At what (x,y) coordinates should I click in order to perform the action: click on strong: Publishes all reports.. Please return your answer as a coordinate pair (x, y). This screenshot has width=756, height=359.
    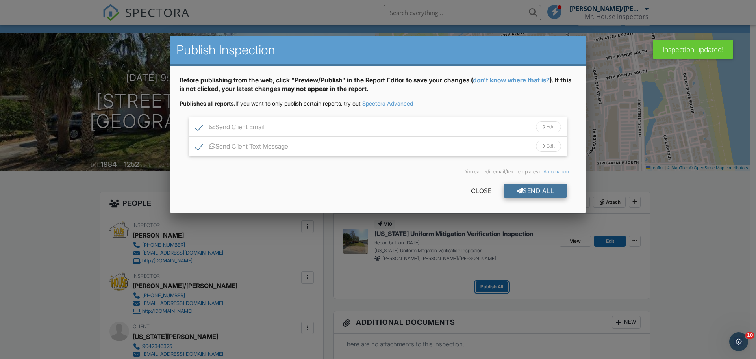
    Looking at the image, I should click on (208, 103).